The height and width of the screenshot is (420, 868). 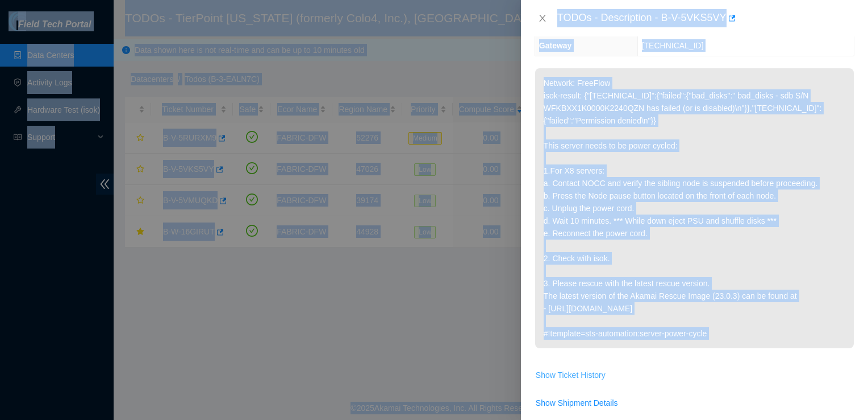 What do you see at coordinates (571, 375) in the screenshot?
I see `button: Show Ticket History` at bounding box center [571, 375].